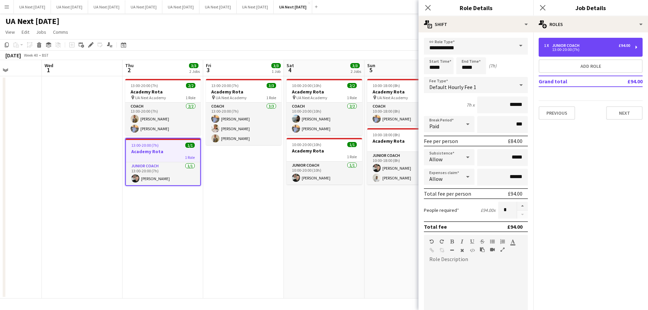 This screenshot has width=648, height=310. Describe the element at coordinates (48, 70) in the screenshot. I see `span: 1` at that location.